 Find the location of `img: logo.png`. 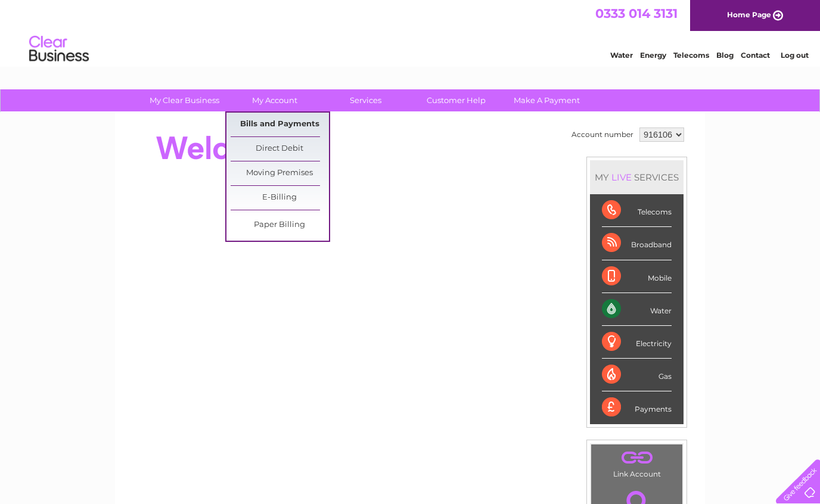

img: logo.png is located at coordinates (59, 49).